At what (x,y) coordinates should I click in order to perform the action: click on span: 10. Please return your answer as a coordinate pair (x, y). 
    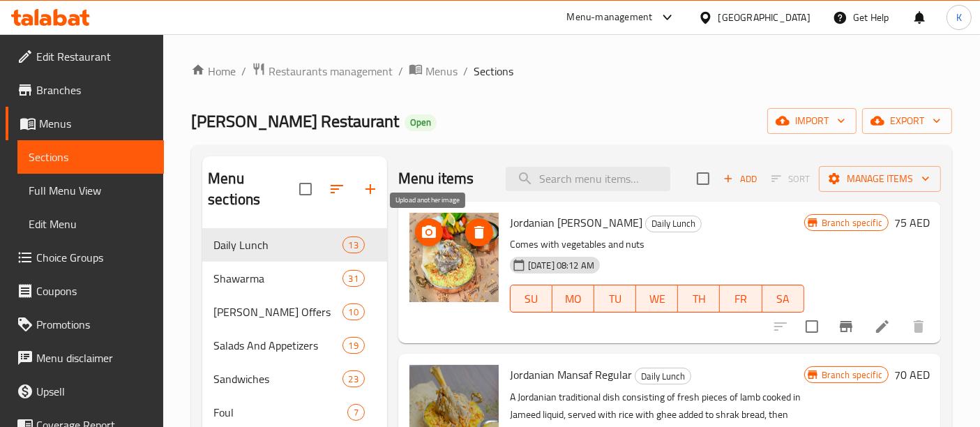
    Looking at the image, I should click on (353, 312).